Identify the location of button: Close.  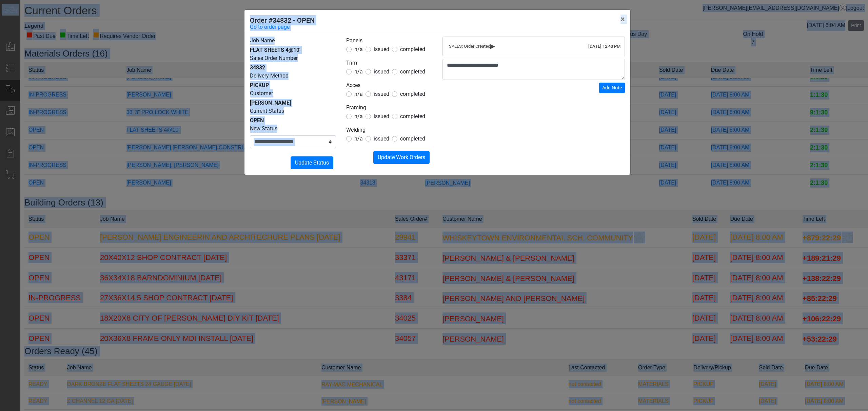
(623, 20).